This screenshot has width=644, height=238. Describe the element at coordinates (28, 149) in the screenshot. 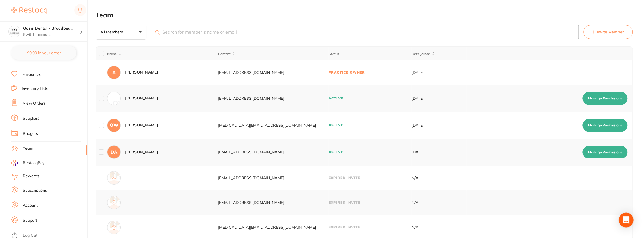

I see `a: Team` at that location.